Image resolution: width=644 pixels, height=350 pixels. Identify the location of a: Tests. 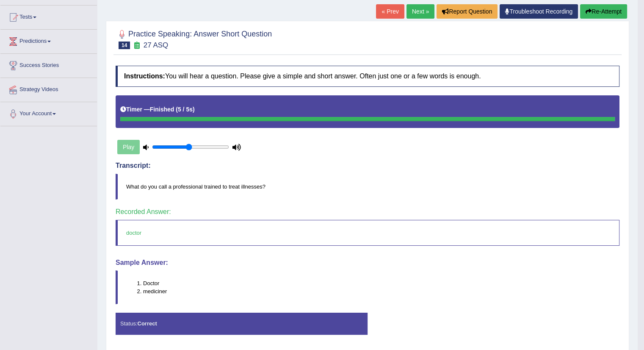
(49, 16).